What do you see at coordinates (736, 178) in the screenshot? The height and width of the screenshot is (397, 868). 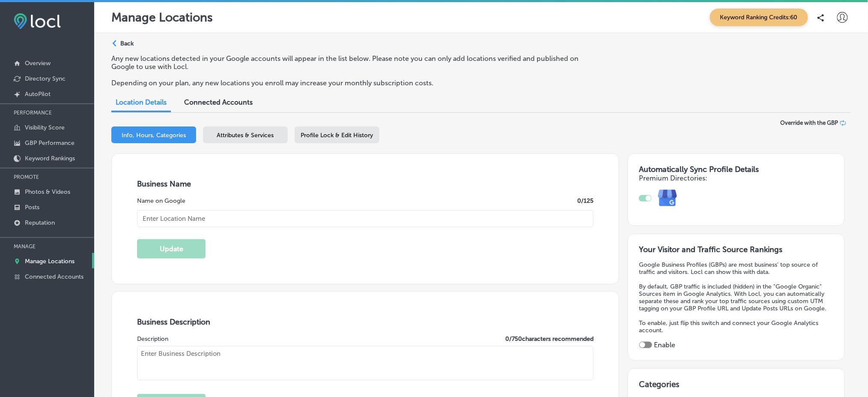 I see `h4: Premium Directories:` at bounding box center [736, 178].